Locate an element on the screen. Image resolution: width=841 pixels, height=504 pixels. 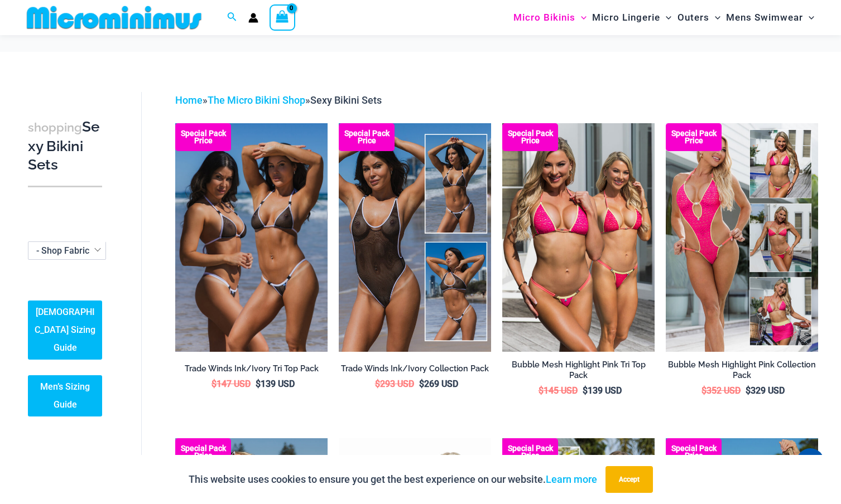
h3: Sexy Bikini Sets is located at coordinates (65, 146).